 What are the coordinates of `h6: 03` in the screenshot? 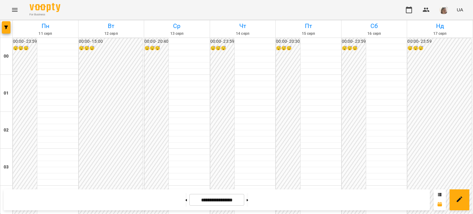 It's located at (6, 167).